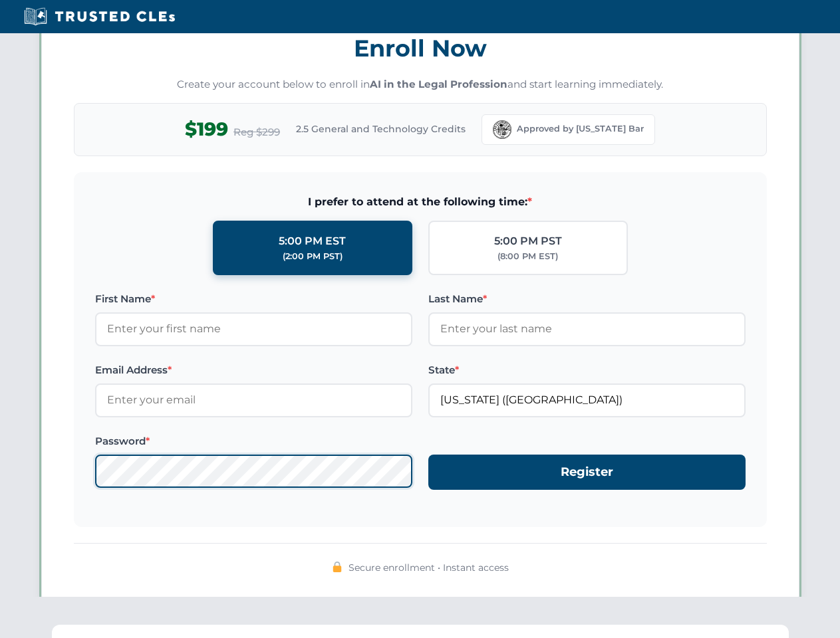  Describe the element at coordinates (206, 129) in the screenshot. I see `span: $199` at that location.